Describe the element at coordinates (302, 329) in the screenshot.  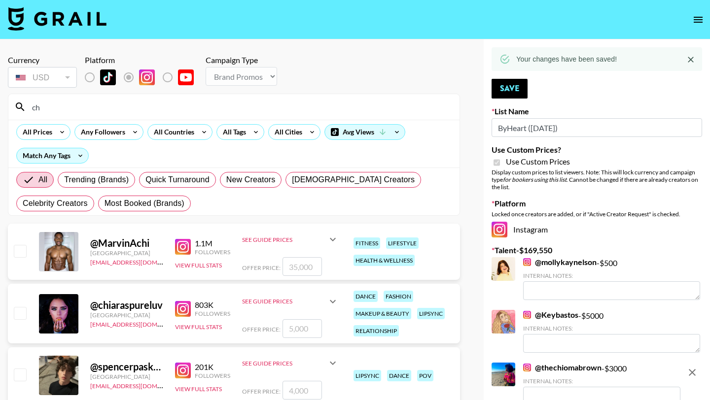
I see `input: 5,000` at that location.